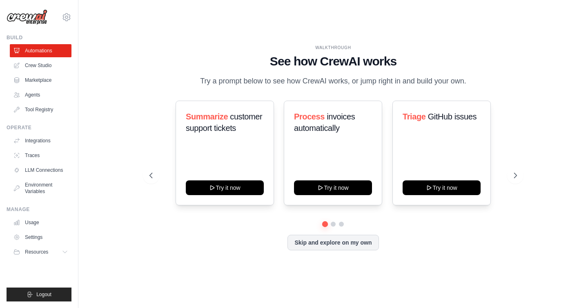 The image size is (588, 308). What do you see at coordinates (39, 294) in the screenshot?
I see `button: Logout` at bounding box center [39, 294].